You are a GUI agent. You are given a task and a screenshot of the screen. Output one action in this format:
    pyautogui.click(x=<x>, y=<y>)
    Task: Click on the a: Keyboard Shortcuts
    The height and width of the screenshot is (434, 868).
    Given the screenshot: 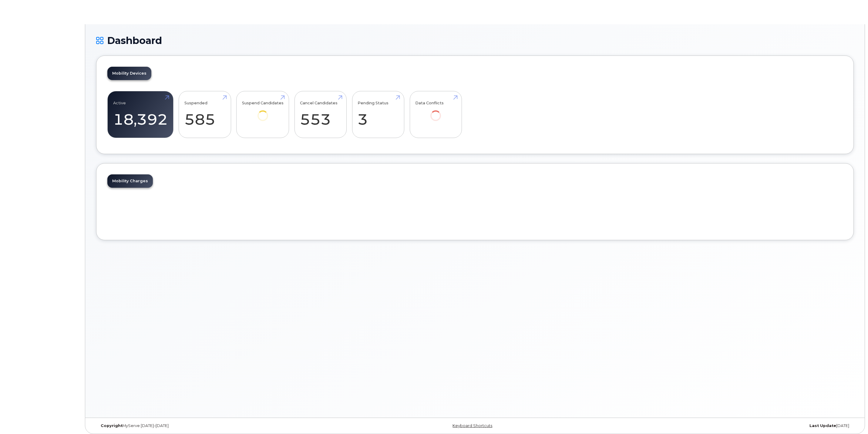 What is the action you would take?
    pyautogui.click(x=472, y=425)
    